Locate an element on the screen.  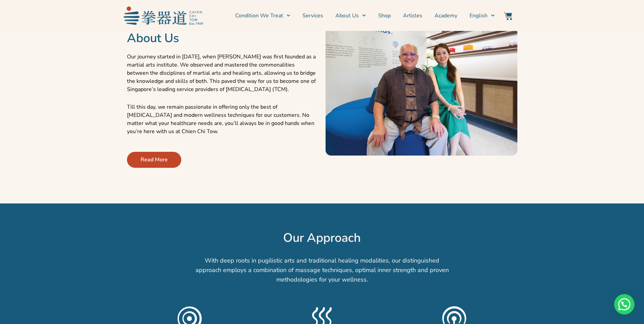
a: Academy is located at coordinates (446, 16).